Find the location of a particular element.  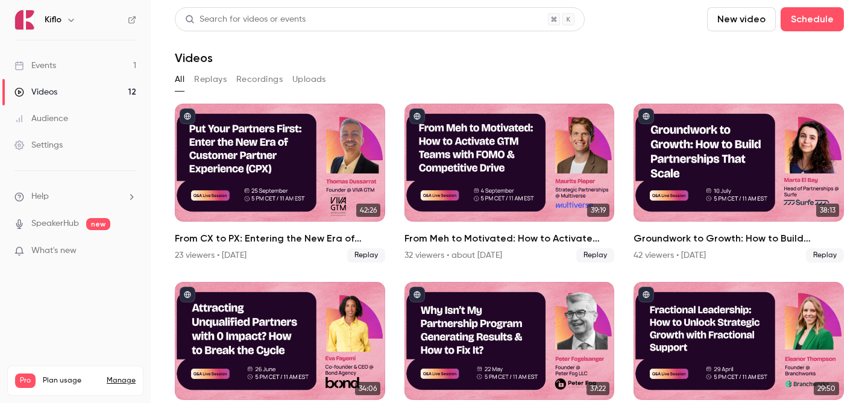

div: Audience is located at coordinates (41, 119).